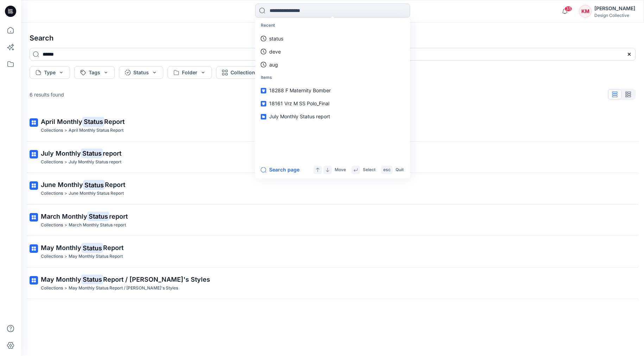 The height and width of the screenshot is (356, 644). What do you see at coordinates (332, 103) in the screenshot?
I see `a: 18161 Vrz M SS Polo_Final` at bounding box center [332, 103].